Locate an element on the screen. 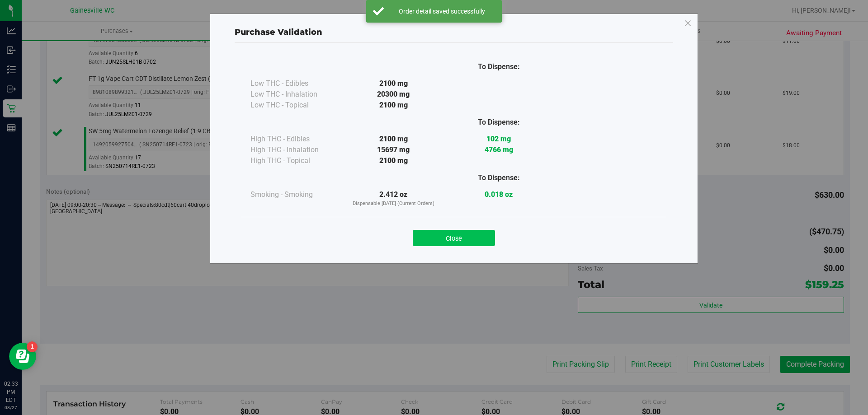 The height and width of the screenshot is (415, 868). button: Close is located at coordinates (454, 238).